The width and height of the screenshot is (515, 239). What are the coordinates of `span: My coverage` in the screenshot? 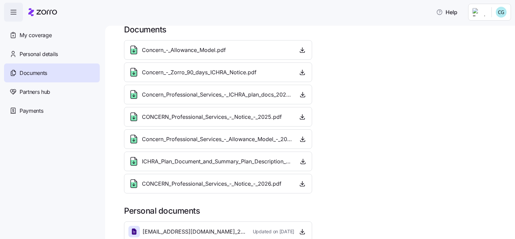 It's located at (35, 35).